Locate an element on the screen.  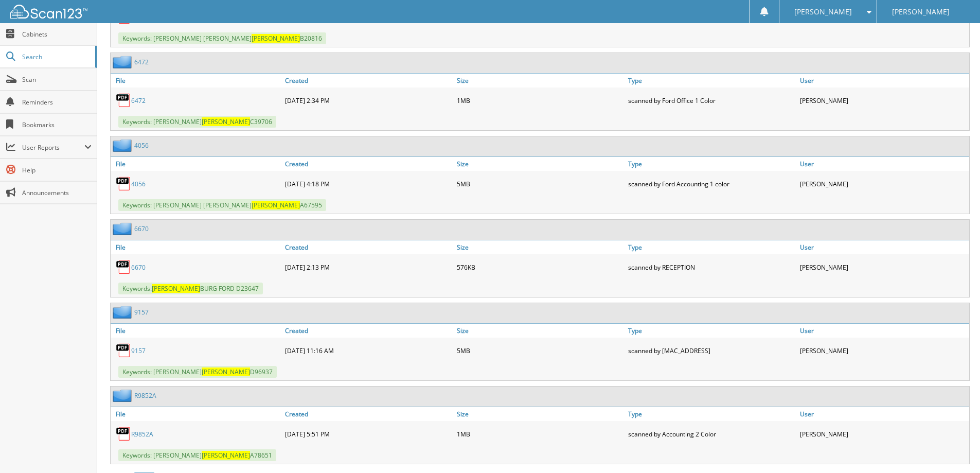
div: scanned by Accounting 2 Color is located at coordinates (712, 434).